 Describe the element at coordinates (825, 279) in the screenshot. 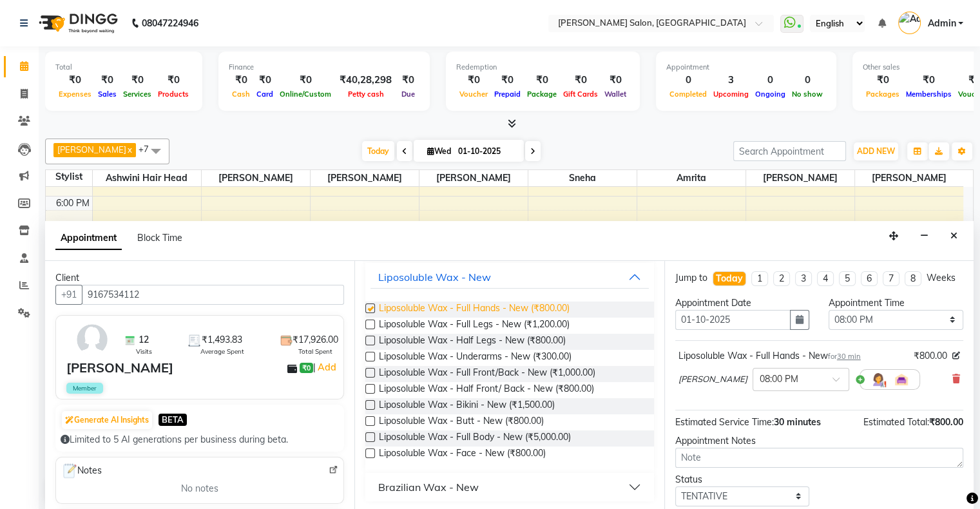

I see `li: 4` at that location.